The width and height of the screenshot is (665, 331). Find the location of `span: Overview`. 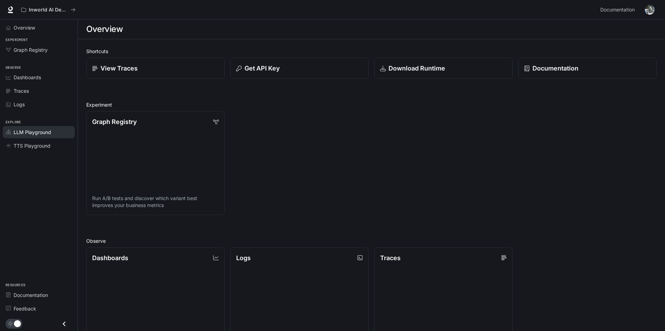

span: Overview is located at coordinates (24, 27).